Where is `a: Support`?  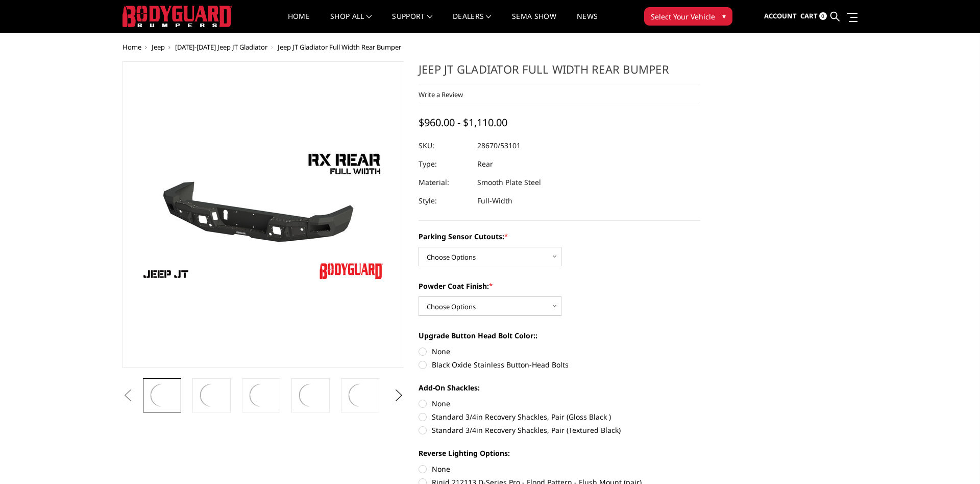
a: Support is located at coordinates (412, 23).